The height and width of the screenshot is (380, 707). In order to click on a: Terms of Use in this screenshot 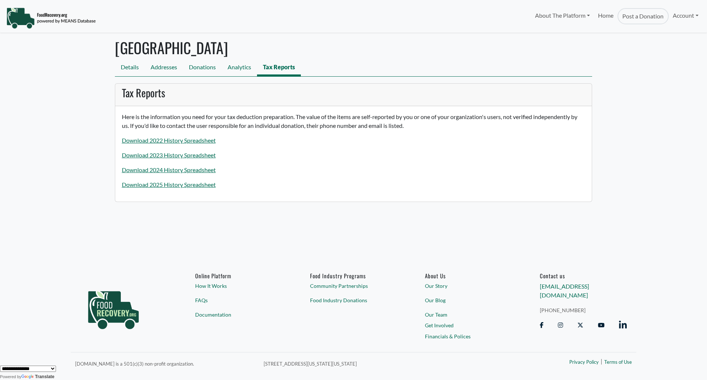, I will do `click(618, 362)`.